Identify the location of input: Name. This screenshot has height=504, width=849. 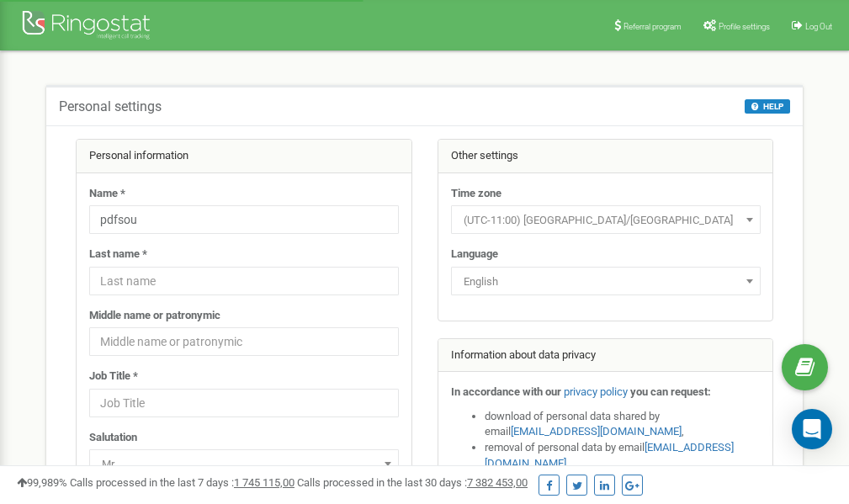
(244, 220).